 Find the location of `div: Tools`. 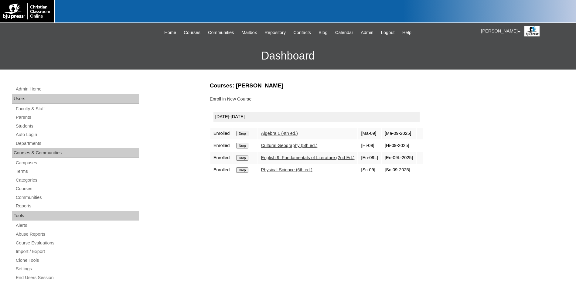

div: Tools is located at coordinates (76, 216).